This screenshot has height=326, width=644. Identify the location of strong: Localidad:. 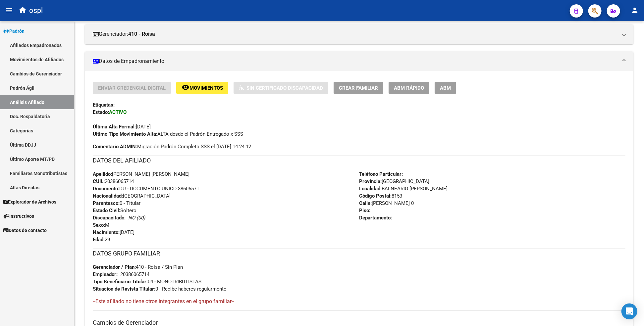
(371, 189).